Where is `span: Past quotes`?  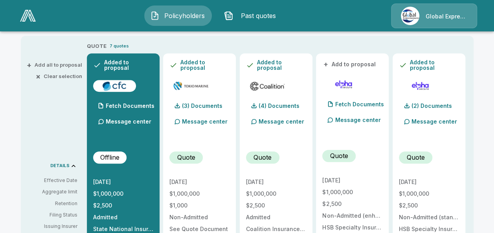
span: Past quotes is located at coordinates (258, 16).